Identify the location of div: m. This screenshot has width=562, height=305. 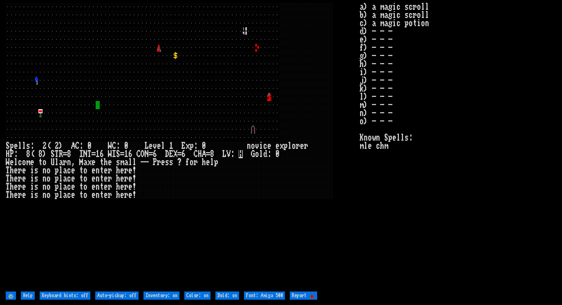
(28, 162).